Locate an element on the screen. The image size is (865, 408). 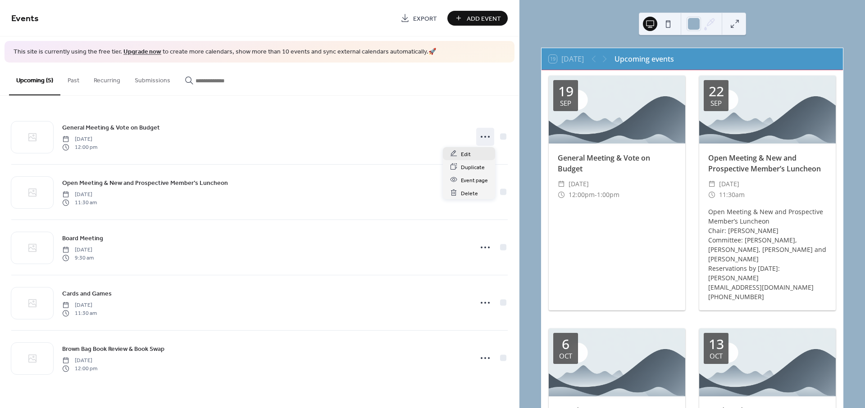
span: General Meeting & Vote on Budget is located at coordinates (111, 127).